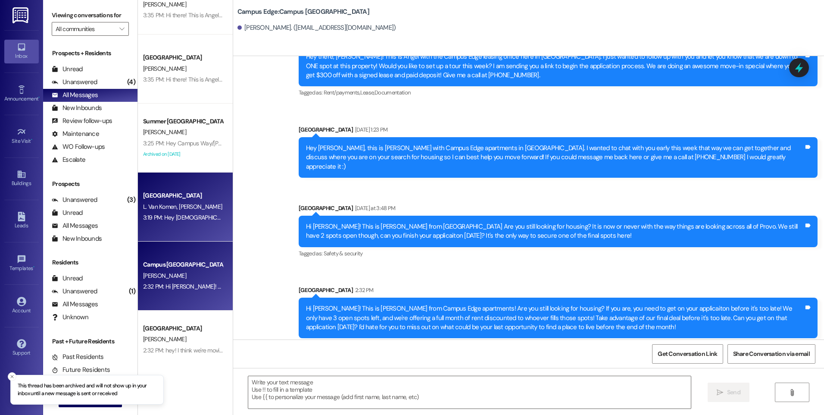 The width and height of the screenshot is (824, 415). Describe the element at coordinates (22, 178) in the screenshot. I see `a: Buildings` at that location.